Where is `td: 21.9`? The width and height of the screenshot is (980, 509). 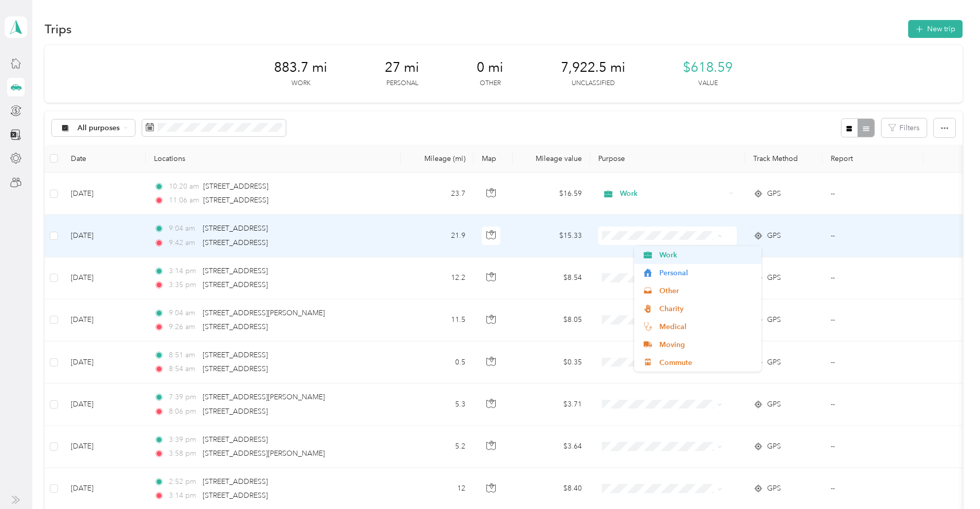 td: 21.9 is located at coordinates (437, 236).